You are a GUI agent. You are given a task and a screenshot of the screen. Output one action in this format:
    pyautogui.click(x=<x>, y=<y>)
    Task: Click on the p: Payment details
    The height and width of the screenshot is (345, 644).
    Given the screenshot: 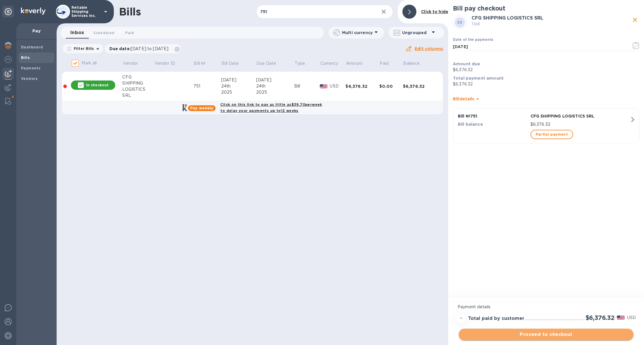 What is the action you would take?
    pyautogui.click(x=546, y=307)
    